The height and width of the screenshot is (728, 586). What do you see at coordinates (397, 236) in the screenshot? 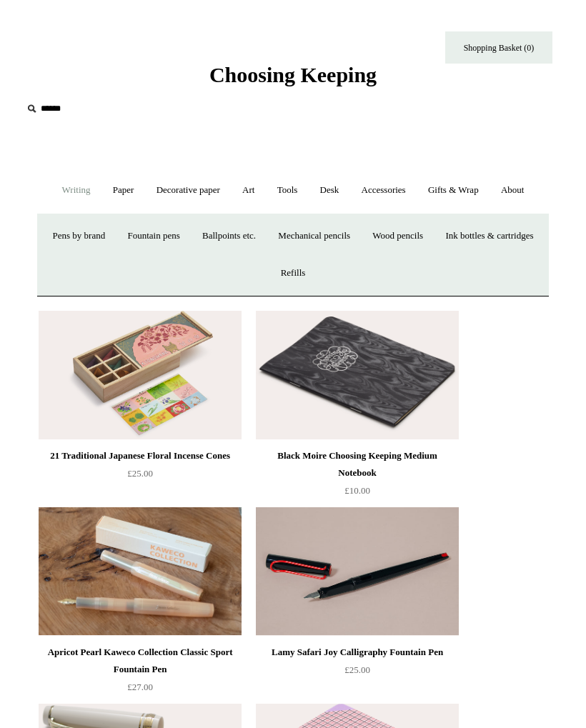
I see `a: Wood pencils` at bounding box center [397, 236].